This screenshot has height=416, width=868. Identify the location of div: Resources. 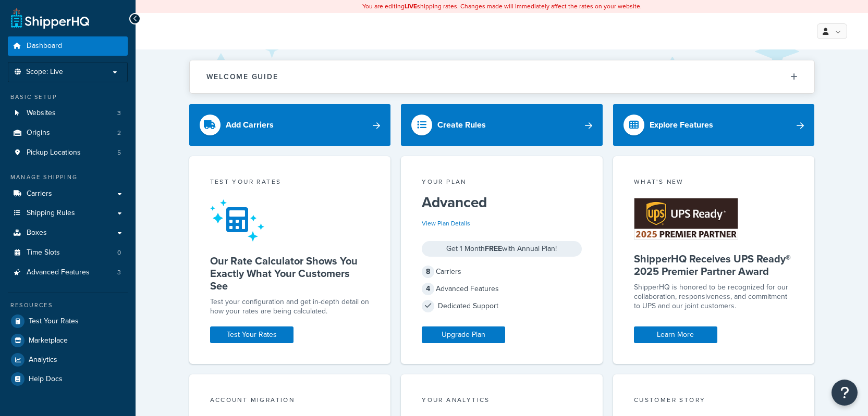
(67, 305).